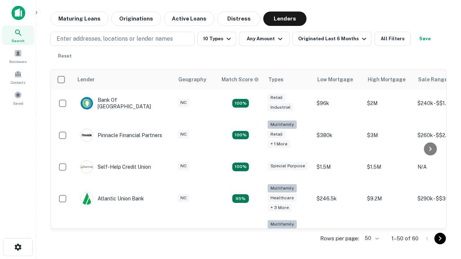 The height and width of the screenshot is (259, 461). What do you see at coordinates (338, 235) in the screenshot?
I see `td: $246k` at bounding box center [338, 235].